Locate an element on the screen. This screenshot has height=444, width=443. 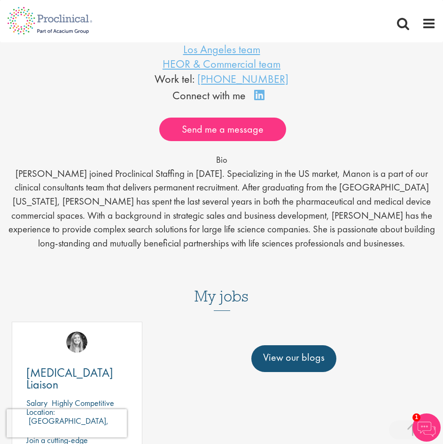
a: HEOR & Commercial team is located at coordinates (221, 63).